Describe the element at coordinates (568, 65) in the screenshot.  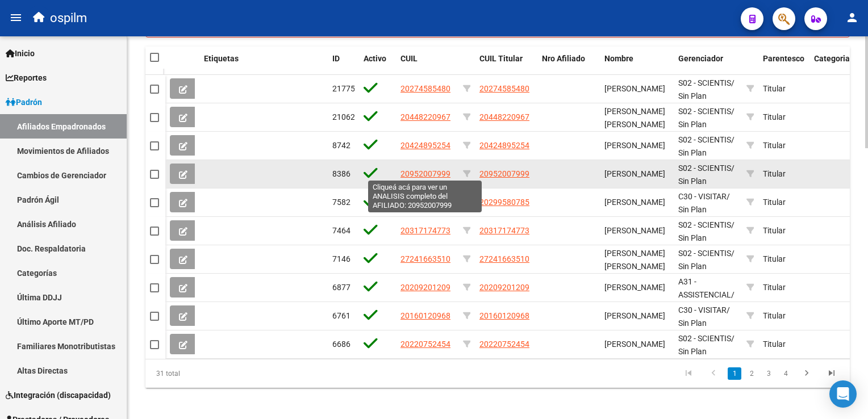
I see `datatable-header-cell: Nro Afiliado` at that location.